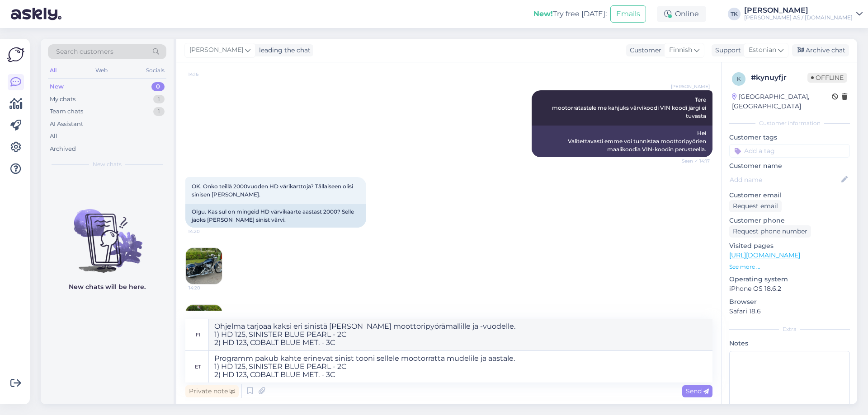  What do you see at coordinates (785, 180) in the screenshot?
I see `input: Add name` at bounding box center [785, 180].